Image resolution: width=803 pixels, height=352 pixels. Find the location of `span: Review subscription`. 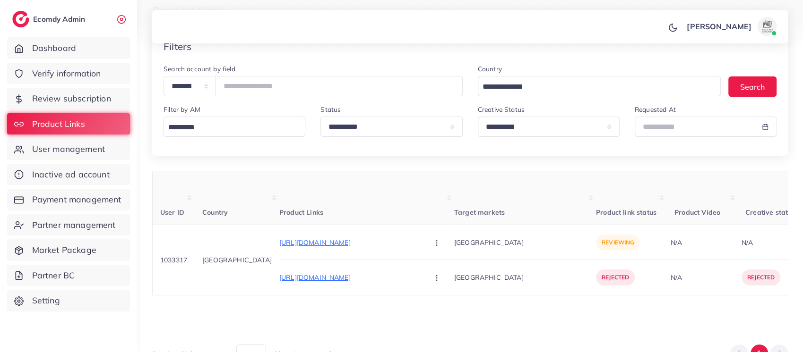

span: Review subscription is located at coordinates (71, 99).